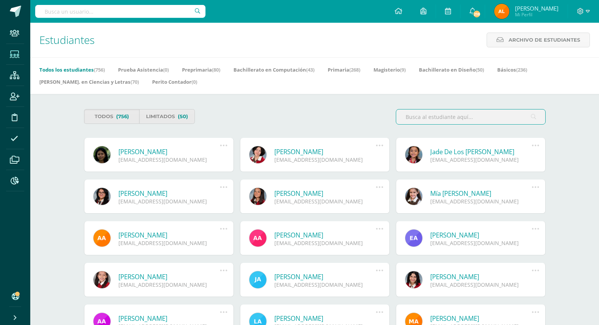 Image resolution: width=599 pixels, height=325 pixels. Describe the element at coordinates (538, 40) in the screenshot. I see `a: Archivo de Estudiantes` at that location.